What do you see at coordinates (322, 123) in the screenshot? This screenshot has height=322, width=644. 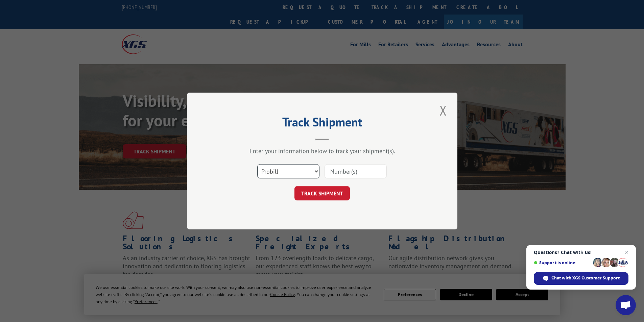 I see `h2: Track Shipment` at bounding box center [322, 123].